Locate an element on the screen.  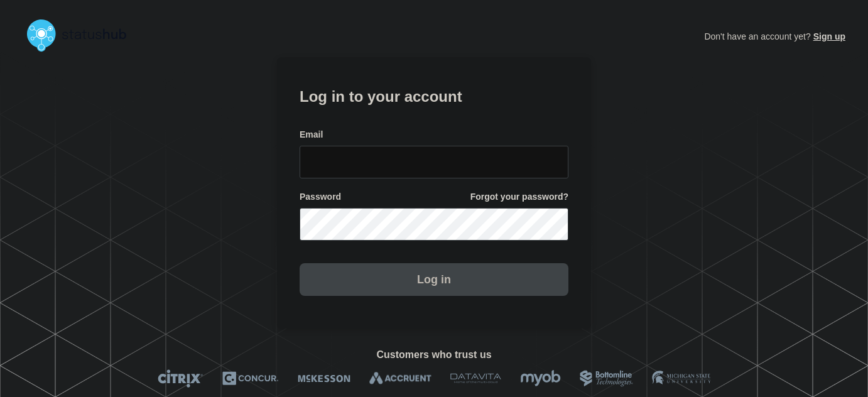
img: DataVita logo is located at coordinates (475, 378).